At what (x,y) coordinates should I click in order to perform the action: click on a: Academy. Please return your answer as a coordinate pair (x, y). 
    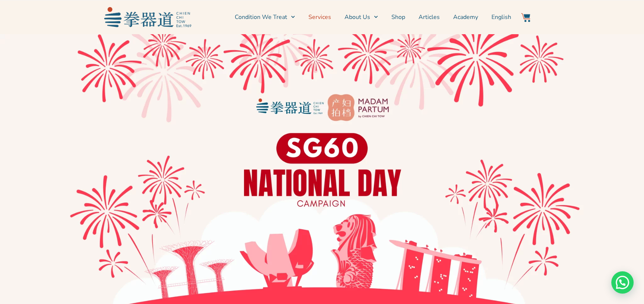
    Looking at the image, I should click on (465, 17).